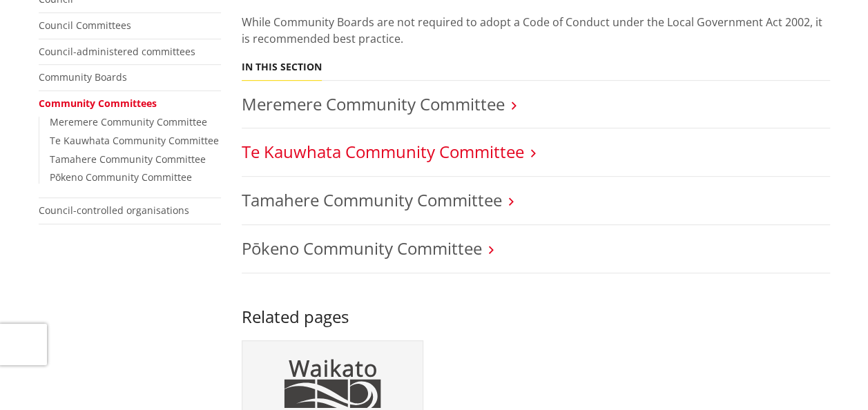 This screenshot has height=410, width=868. What do you see at coordinates (117, 51) in the screenshot?
I see `a: Council-administered committees` at bounding box center [117, 51].